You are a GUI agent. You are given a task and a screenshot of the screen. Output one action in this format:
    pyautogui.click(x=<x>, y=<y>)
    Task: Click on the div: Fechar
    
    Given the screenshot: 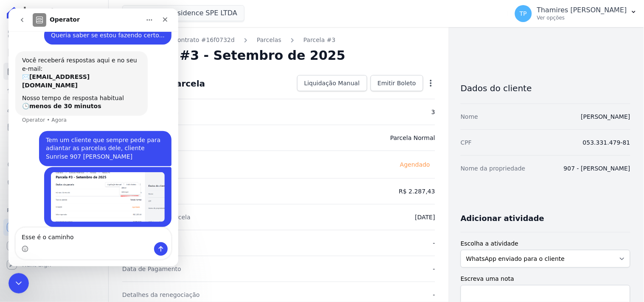 What is the action you would take?
    pyautogui.click(x=157, y=11)
    